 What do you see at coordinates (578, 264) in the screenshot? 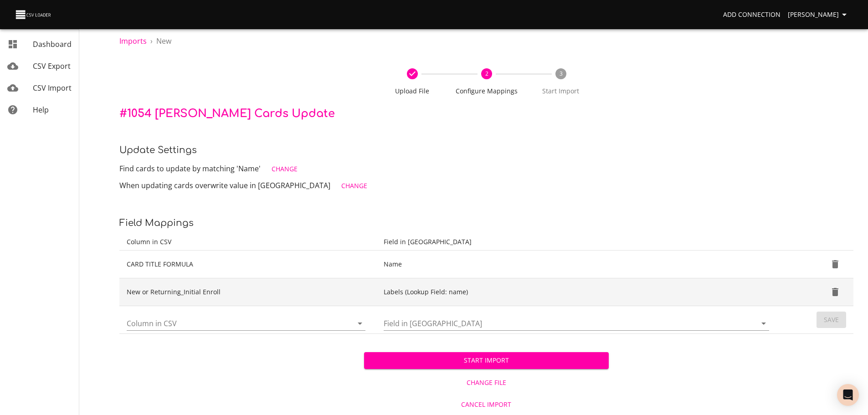
I see `td: Name` at bounding box center [578, 264].